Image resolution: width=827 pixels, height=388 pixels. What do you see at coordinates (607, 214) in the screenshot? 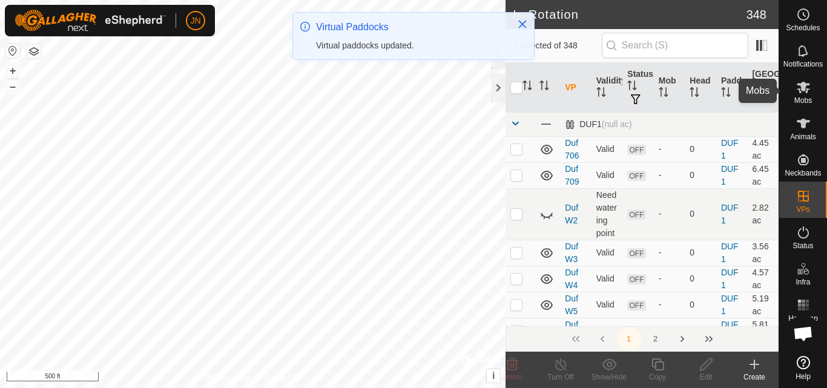
I see `td: Need watering point` at bounding box center [607, 214].